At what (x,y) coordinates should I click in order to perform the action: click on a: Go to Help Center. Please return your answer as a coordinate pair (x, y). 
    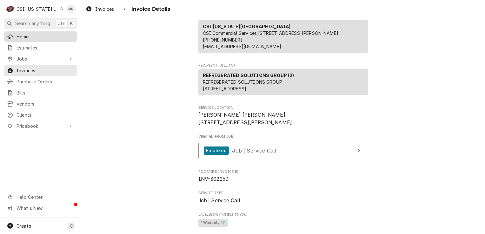
    Looking at the image, I should click on (40, 197).